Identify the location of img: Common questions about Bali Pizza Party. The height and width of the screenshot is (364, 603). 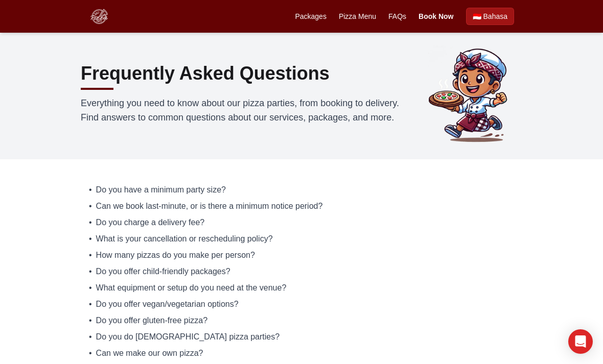
(473, 94).